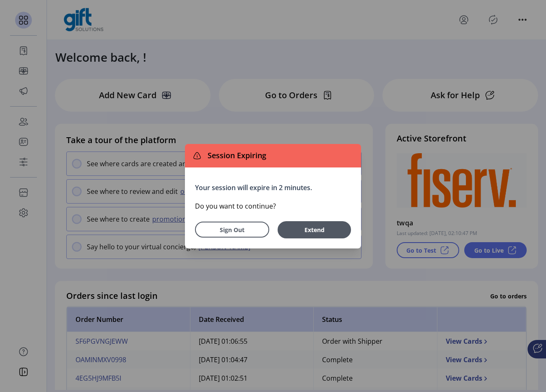  I want to click on span: Sign Out, so click(232, 229).